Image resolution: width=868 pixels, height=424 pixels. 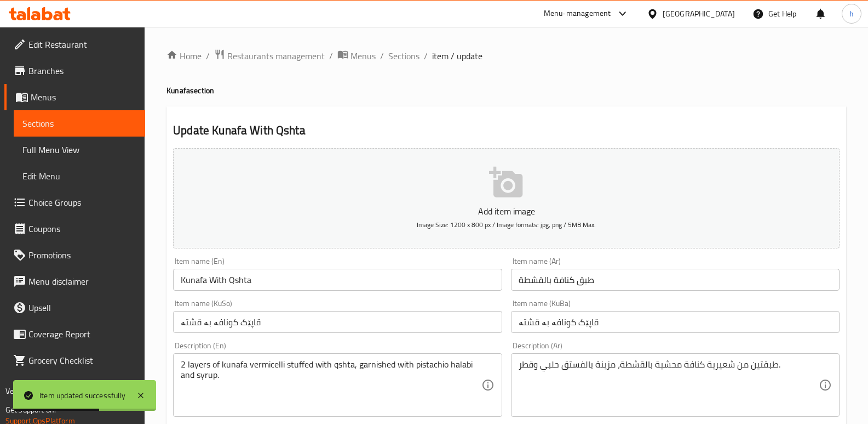 I want to click on input: Enter name Ar, so click(x=675, y=280).